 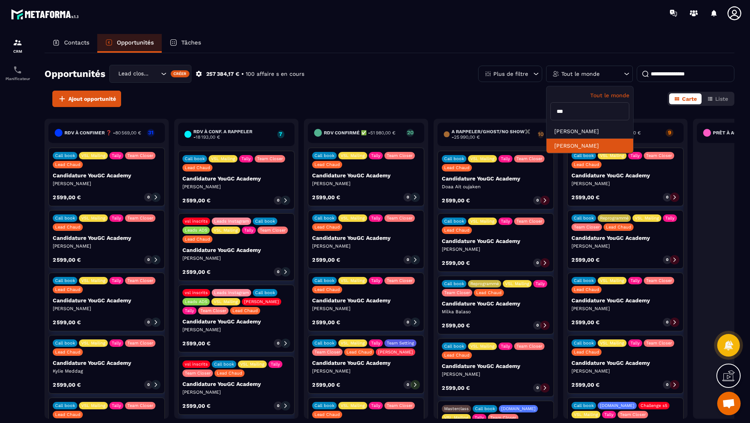 I want to click on p: 257 384,17 €, so click(x=223, y=74).